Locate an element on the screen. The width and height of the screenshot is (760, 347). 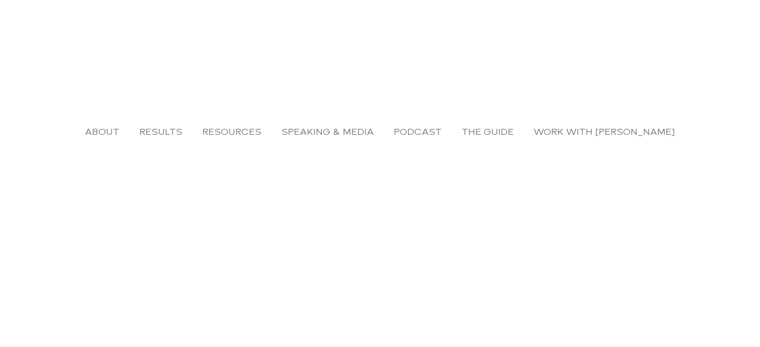
a: Resources is located at coordinates (232, 132).